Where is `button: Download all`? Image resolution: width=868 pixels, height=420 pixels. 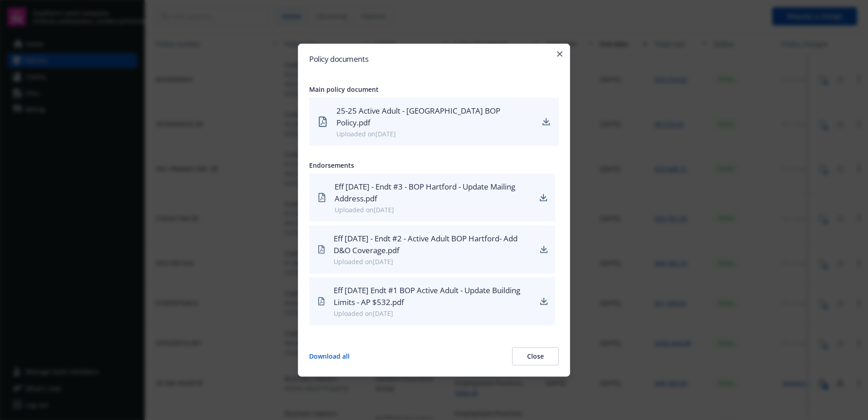 button: Download all is located at coordinates (329, 356).